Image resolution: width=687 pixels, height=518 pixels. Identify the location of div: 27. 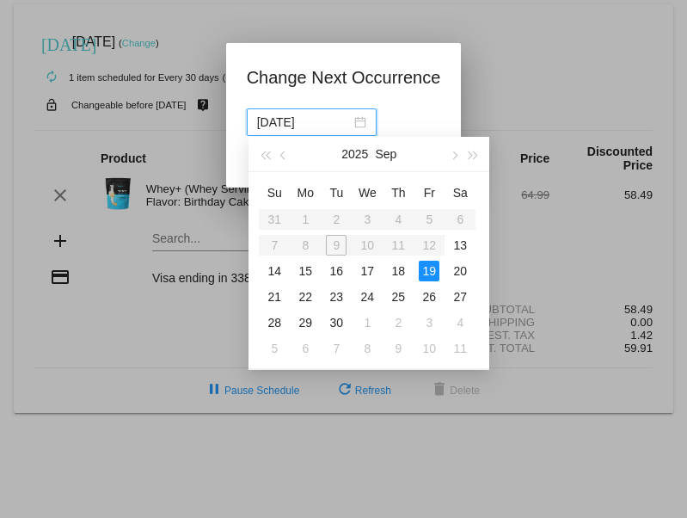
(460, 297).